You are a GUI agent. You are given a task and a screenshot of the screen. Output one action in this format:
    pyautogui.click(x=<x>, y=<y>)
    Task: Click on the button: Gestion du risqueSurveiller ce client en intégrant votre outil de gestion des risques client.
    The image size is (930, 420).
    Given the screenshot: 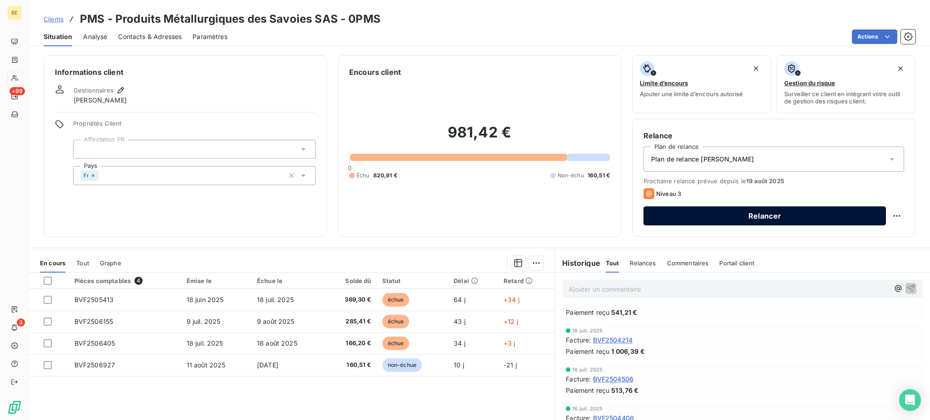 What is the action you would take?
    pyautogui.click(x=846, y=84)
    